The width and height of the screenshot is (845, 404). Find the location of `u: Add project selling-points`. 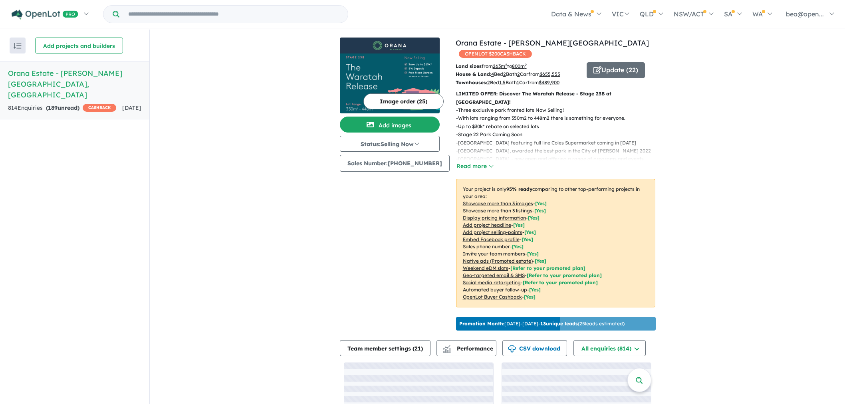

u: Add project selling-points is located at coordinates (492, 232).